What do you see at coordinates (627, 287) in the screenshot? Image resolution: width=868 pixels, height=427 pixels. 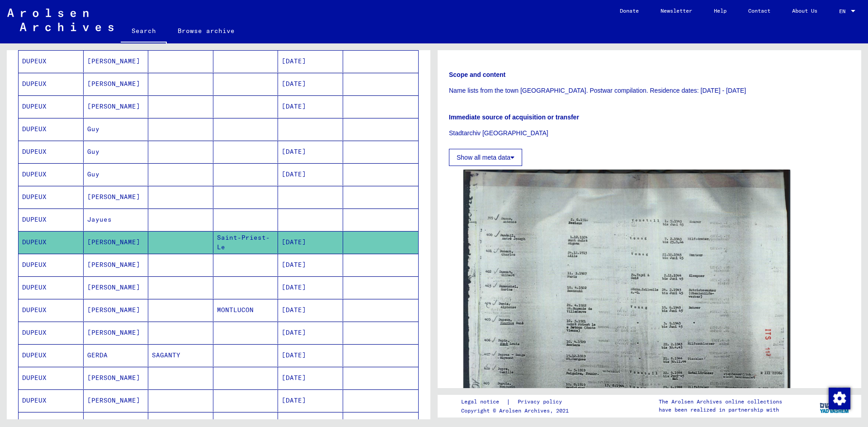 I see `img: 001.jpg` at bounding box center [627, 287].